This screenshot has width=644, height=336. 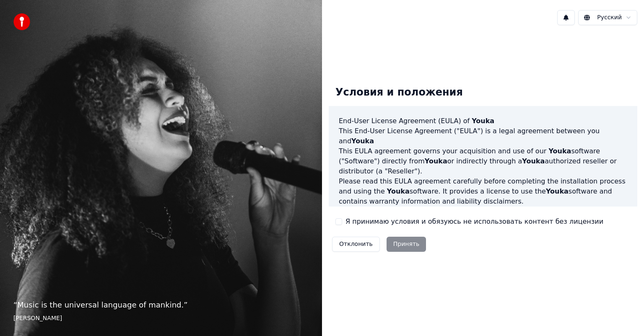 What do you see at coordinates (483, 136) in the screenshot?
I see `p: This End-User License Agreement ("EULA") is a legal agreement between you and` at bounding box center [483, 136].